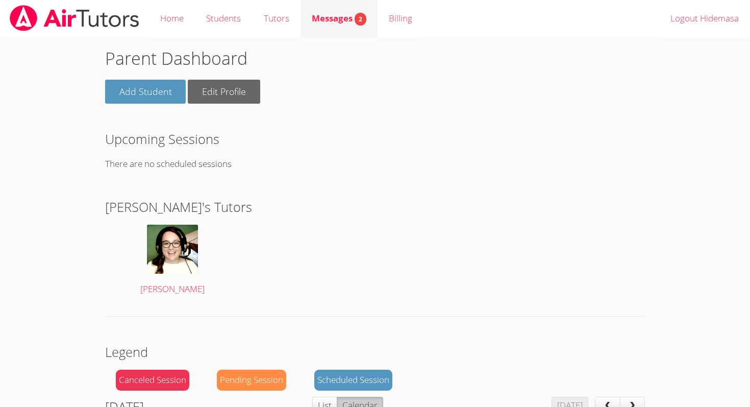 Image resolution: width=750 pixels, height=407 pixels. I want to click on a: Add Student, so click(145, 91).